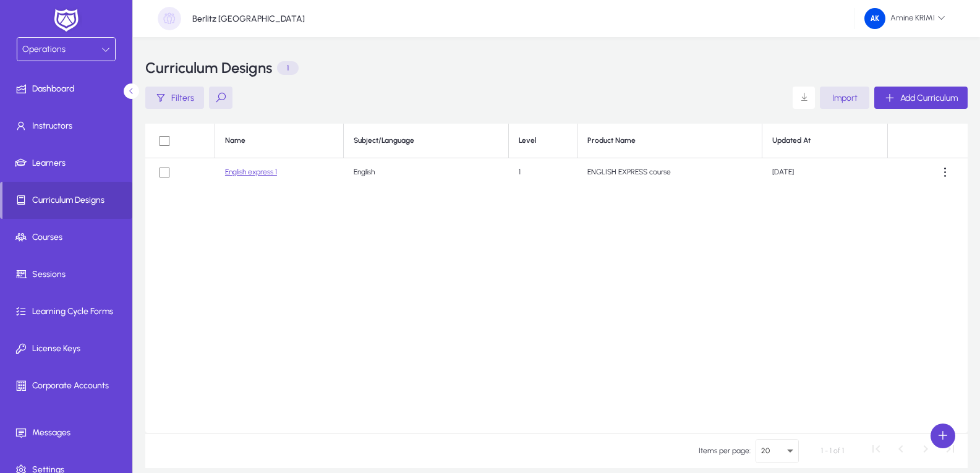 Image resolution: width=980 pixels, height=473 pixels. Describe the element at coordinates (208, 68) in the screenshot. I see `h3: Curriculum Designs` at that location.